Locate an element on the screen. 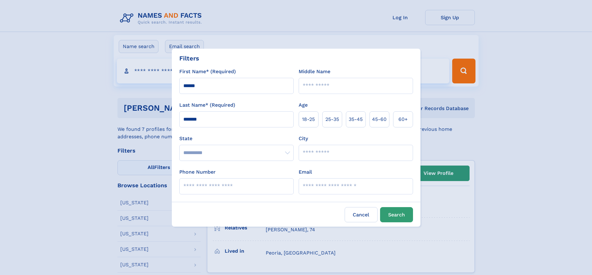  label: Age is located at coordinates (303, 105).